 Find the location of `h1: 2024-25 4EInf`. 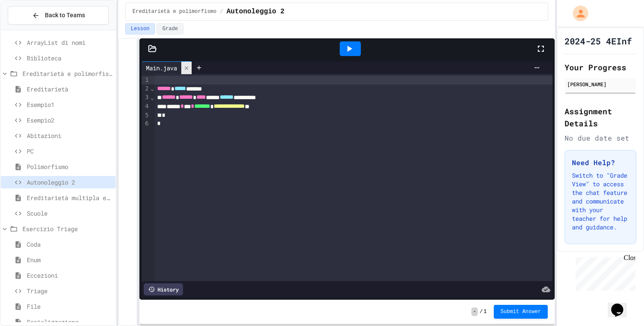

h1: 2024-25 4EInf is located at coordinates (598, 41).